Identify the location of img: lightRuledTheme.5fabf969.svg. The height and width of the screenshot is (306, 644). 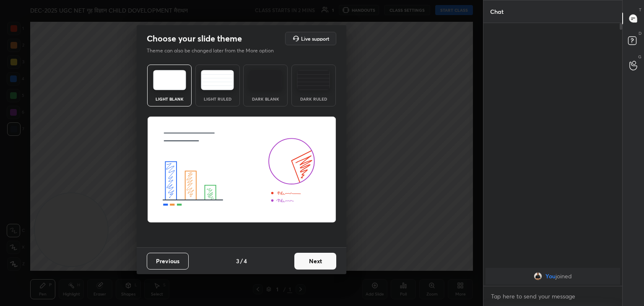
(217, 80).